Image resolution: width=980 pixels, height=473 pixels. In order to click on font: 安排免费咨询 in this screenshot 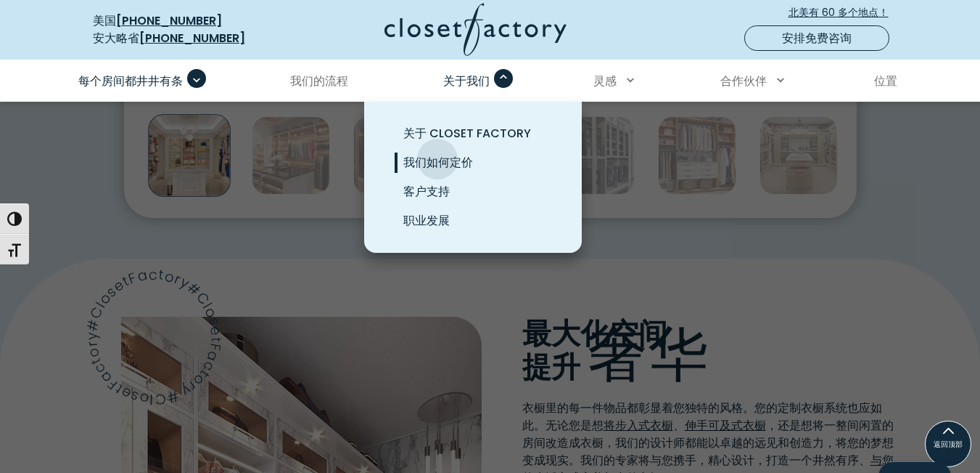, I will do `click(817, 38)`.